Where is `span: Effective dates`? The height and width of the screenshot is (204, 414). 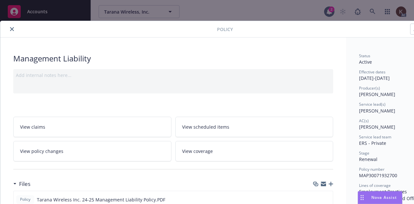
span: Effective dates is located at coordinates (372, 72).